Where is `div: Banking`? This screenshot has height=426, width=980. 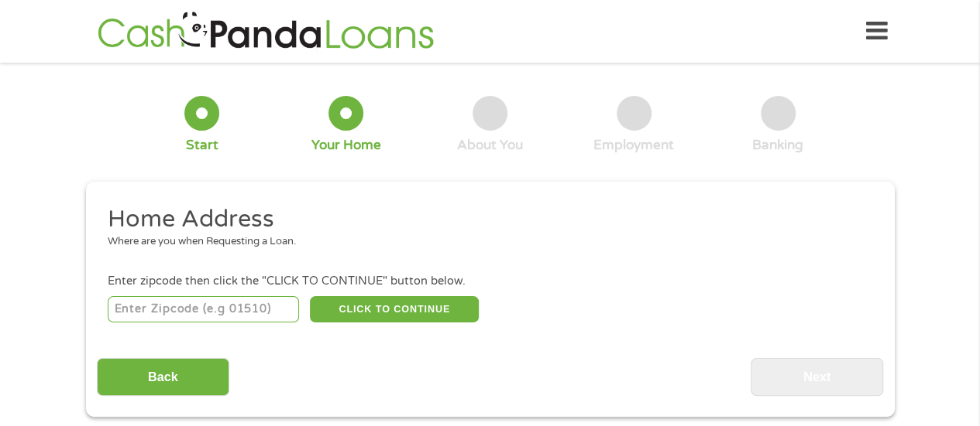
div: Banking is located at coordinates (778, 146).